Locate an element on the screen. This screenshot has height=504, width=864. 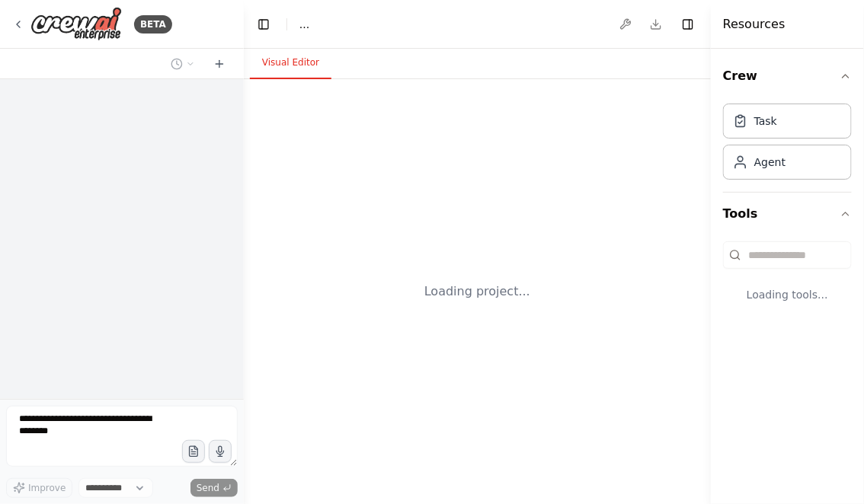
img: Logo is located at coordinates (76, 24).